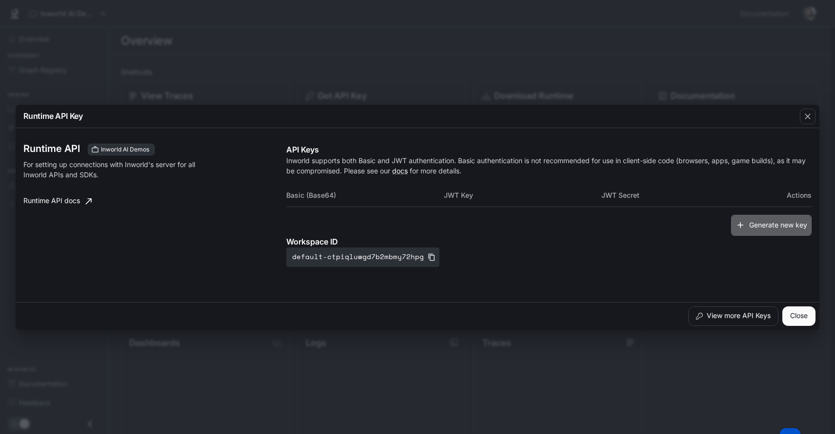  Describe the element at coordinates (58, 201) in the screenshot. I see `a: Runtime API docs` at that location.